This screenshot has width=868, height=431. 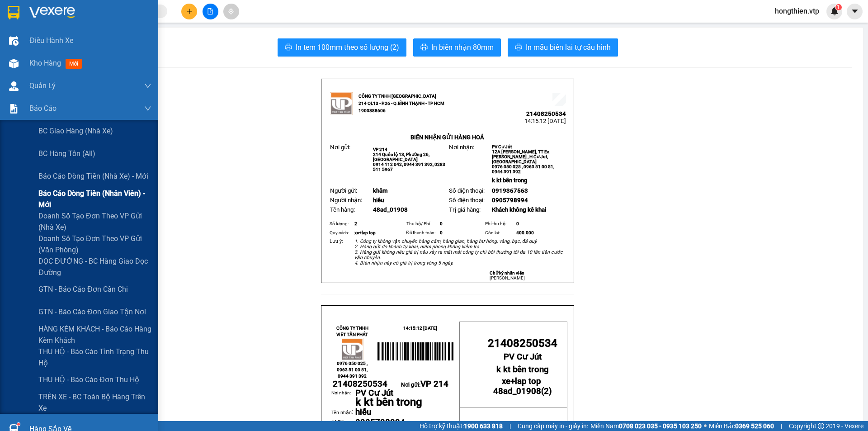 What do you see at coordinates (553, 426) in the screenshot?
I see `span: Cung cấp máy in - giấy in:` at bounding box center [553, 426].